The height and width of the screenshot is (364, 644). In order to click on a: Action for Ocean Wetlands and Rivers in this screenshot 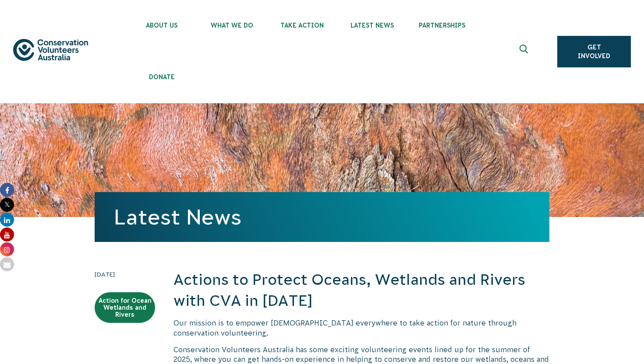, I will do `click(125, 308)`.